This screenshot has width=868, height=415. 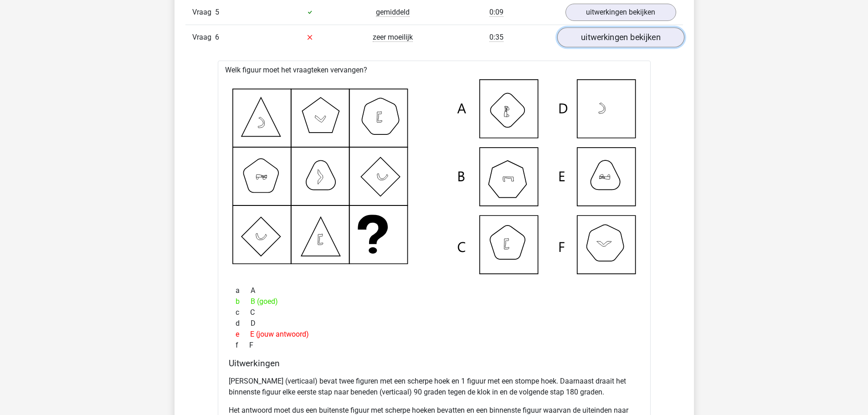 What do you see at coordinates (243, 335) in the screenshot?
I see `span: e` at bounding box center [243, 335].